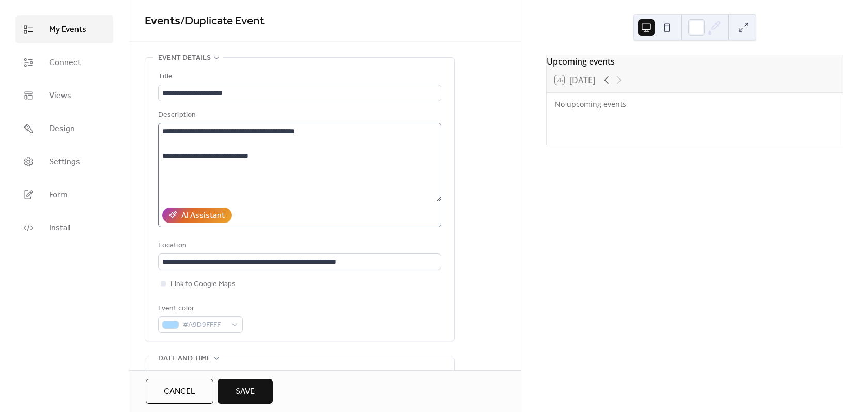 Image resolution: width=868 pixels, height=412 pixels. I want to click on div: Description, so click(298, 115).